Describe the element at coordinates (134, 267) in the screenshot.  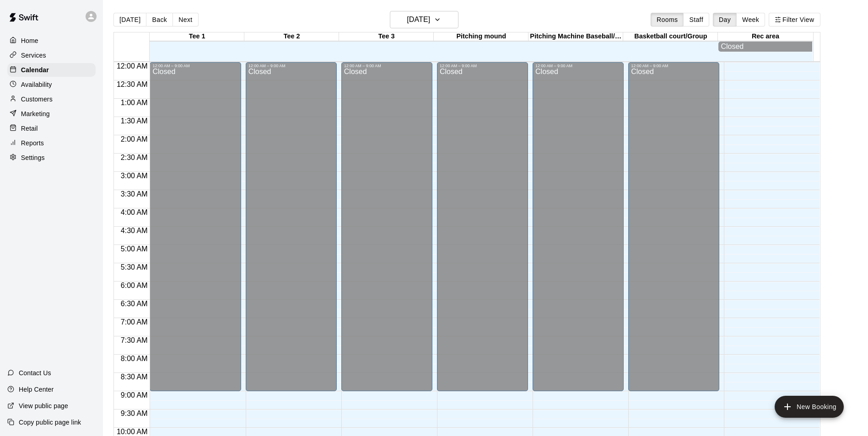
I see `span: 5:30 AM` at that location.